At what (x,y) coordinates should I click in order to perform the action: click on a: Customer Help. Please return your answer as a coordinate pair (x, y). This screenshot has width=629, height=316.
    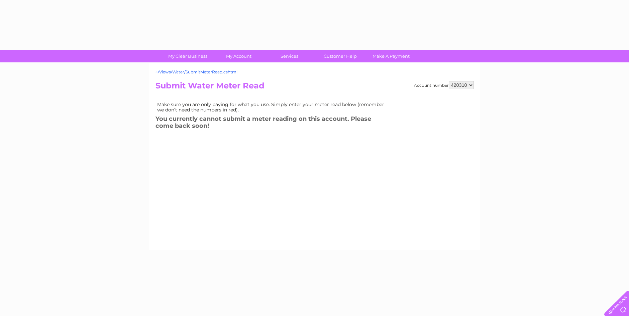
    Looking at the image, I should click on (340, 56).